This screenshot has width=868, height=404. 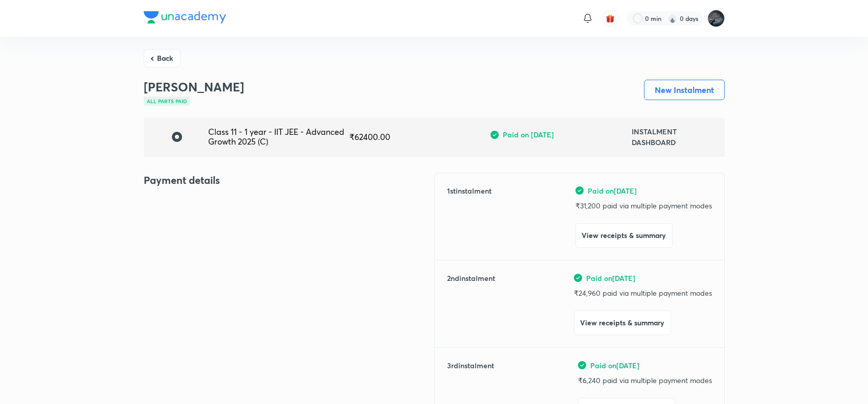 What do you see at coordinates (716, 19) in the screenshot?
I see `img: Subrahmanyam Mopidevi` at bounding box center [716, 19].